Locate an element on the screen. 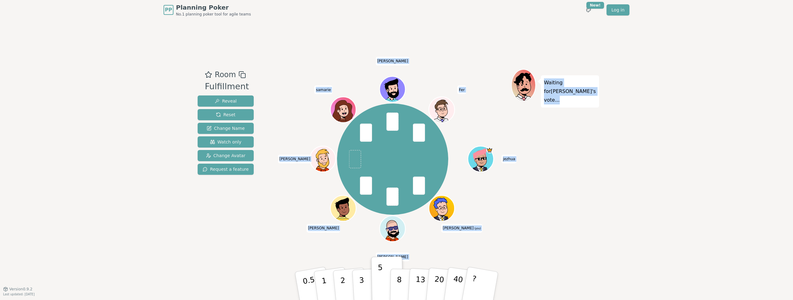  span: Room is located at coordinates (225, 75).